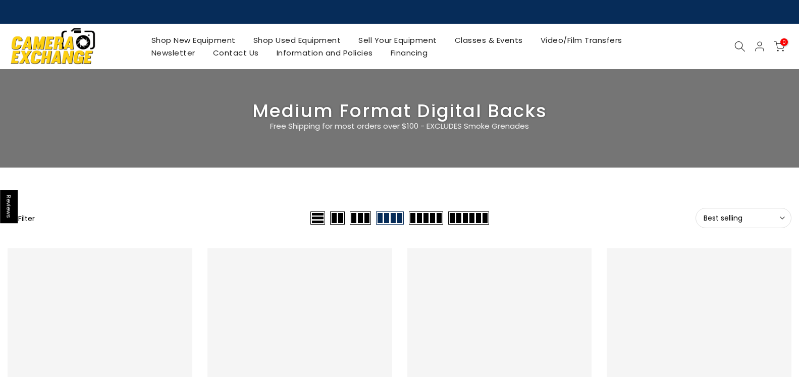 Image resolution: width=799 pixels, height=377 pixels. Describe the element at coordinates (744, 218) in the screenshot. I see `span: Best selling` at that location.